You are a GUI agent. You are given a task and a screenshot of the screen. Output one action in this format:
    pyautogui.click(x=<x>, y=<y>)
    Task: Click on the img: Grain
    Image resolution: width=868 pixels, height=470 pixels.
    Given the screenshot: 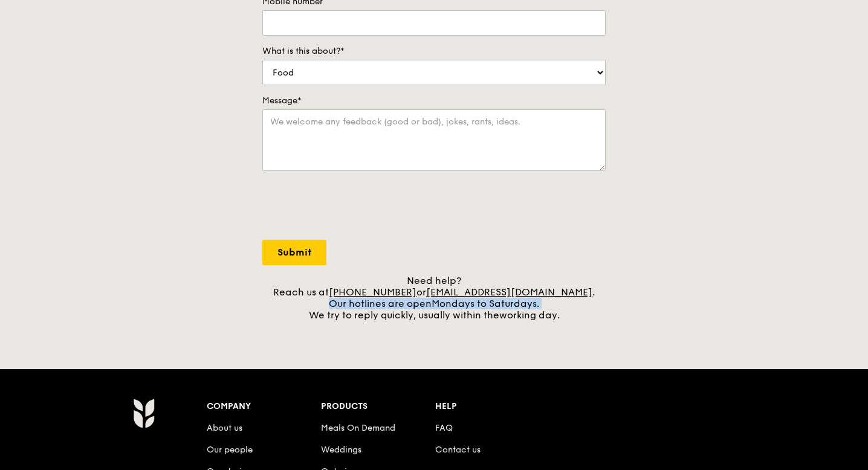 What is the action you would take?
    pyautogui.click(x=143, y=413)
    